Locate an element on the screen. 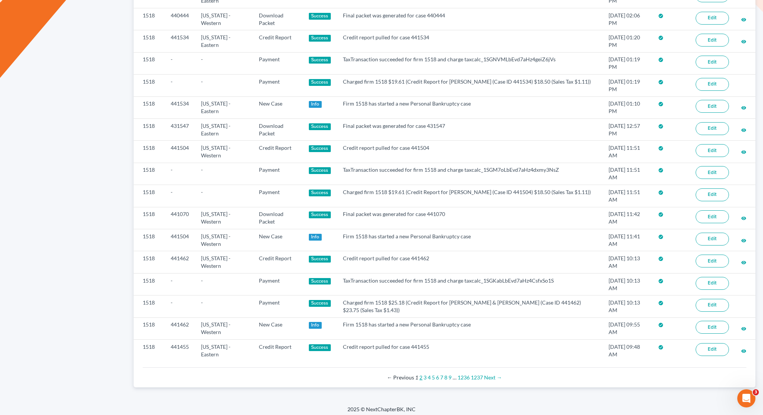 The image size is (763, 415). td: Download Packet is located at coordinates (278, 129).